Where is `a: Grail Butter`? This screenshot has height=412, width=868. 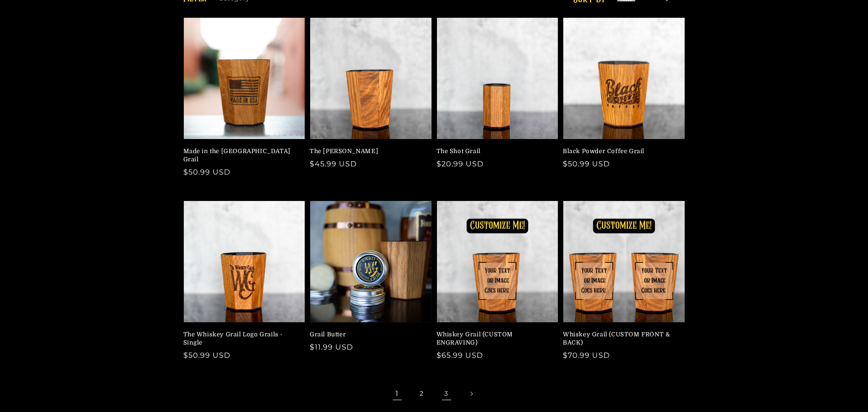 a: Grail Butter is located at coordinates (368, 334).